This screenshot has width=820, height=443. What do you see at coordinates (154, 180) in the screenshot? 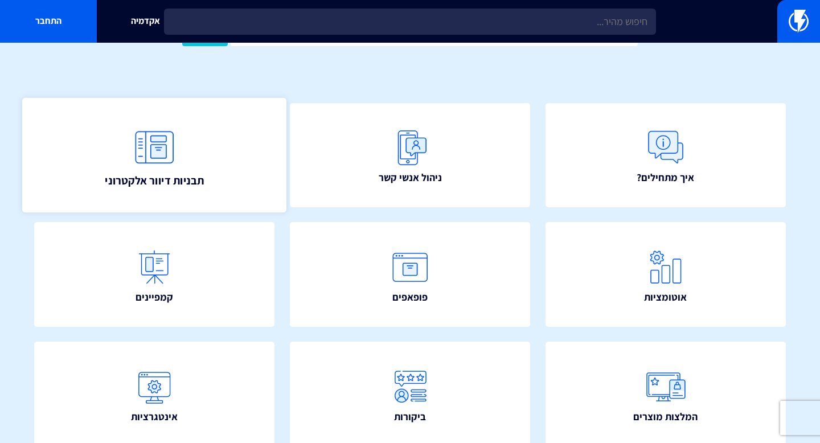
I see `span: תבניות דיוור אלקטרוני` at bounding box center [154, 180].